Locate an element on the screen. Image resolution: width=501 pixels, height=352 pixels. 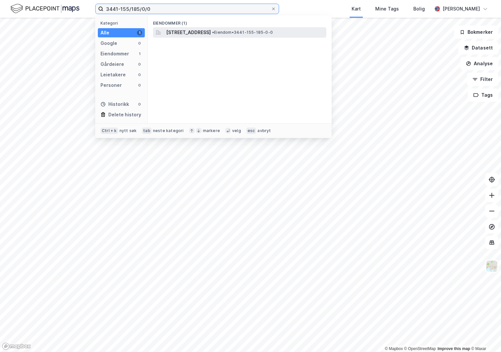
div: Eiendommer is located at coordinates (115, 54).